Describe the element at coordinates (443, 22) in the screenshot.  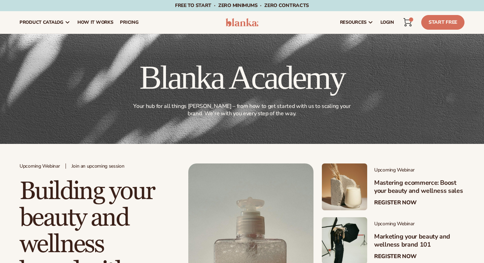
I see `a: Start Free` at that location.